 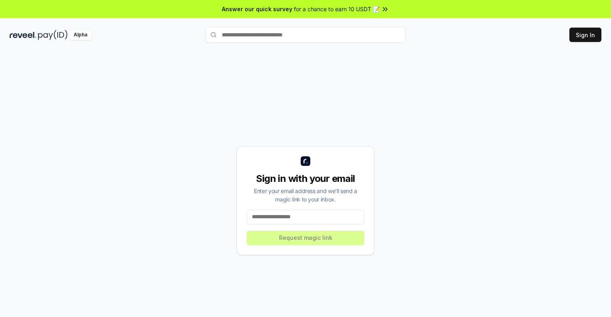 I want to click on img: reveel_dark, so click(x=23, y=35).